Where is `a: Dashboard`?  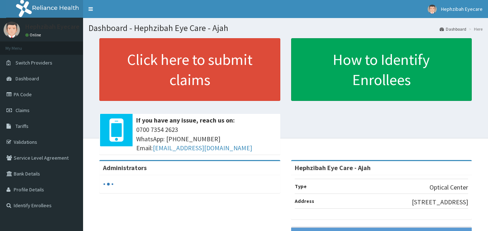 a: Dashboard is located at coordinates (453, 29).